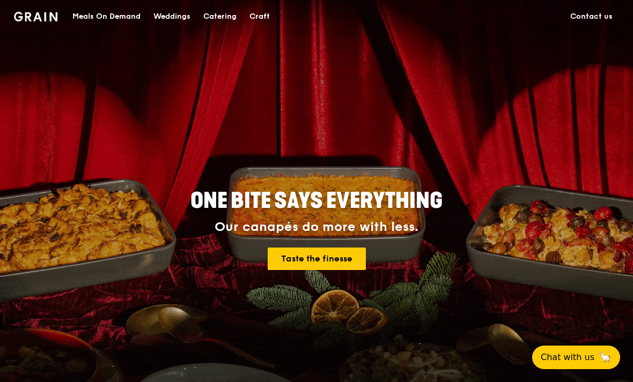 Image resolution: width=633 pixels, height=382 pixels. I want to click on a: Contact us, so click(591, 17).